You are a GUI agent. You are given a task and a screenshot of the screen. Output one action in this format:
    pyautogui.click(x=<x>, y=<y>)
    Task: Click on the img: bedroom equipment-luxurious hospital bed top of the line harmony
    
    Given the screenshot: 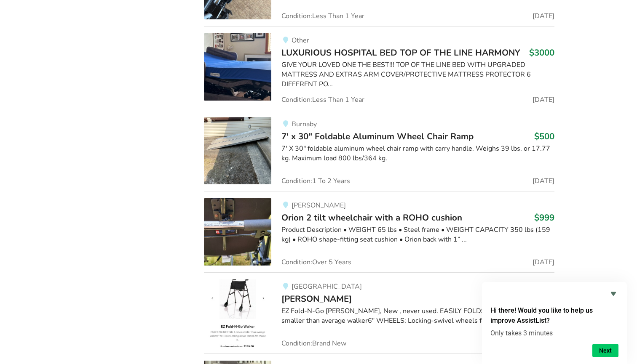 What is the action you would take?
    pyautogui.click(x=238, y=67)
    